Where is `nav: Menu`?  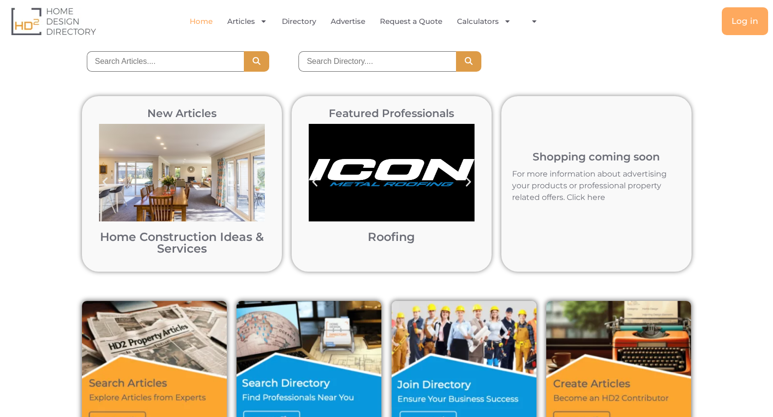 nav: Menu is located at coordinates (367, 21).